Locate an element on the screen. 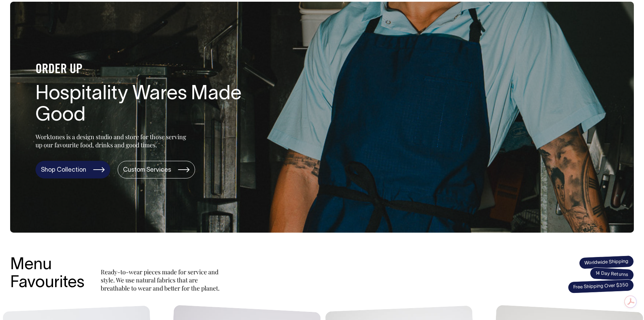 The image size is (644, 320). a: Custom Services is located at coordinates (156, 169).